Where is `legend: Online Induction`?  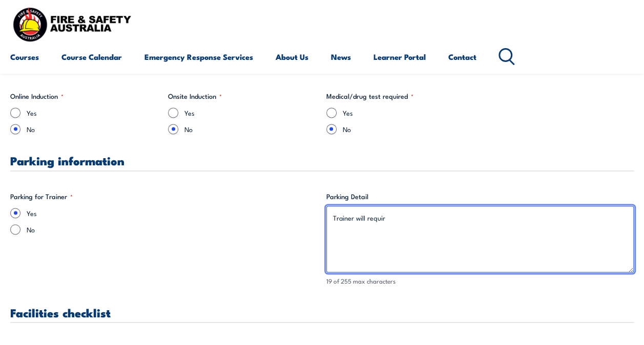 legend: Online Induction is located at coordinates (37, 97).